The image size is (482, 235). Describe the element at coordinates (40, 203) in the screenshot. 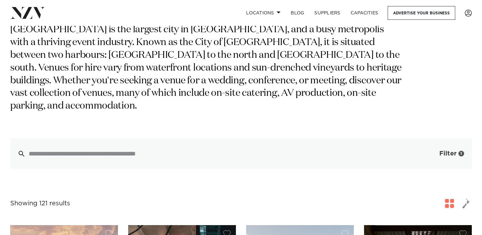

I see `div: Showing 121 results` at that location.